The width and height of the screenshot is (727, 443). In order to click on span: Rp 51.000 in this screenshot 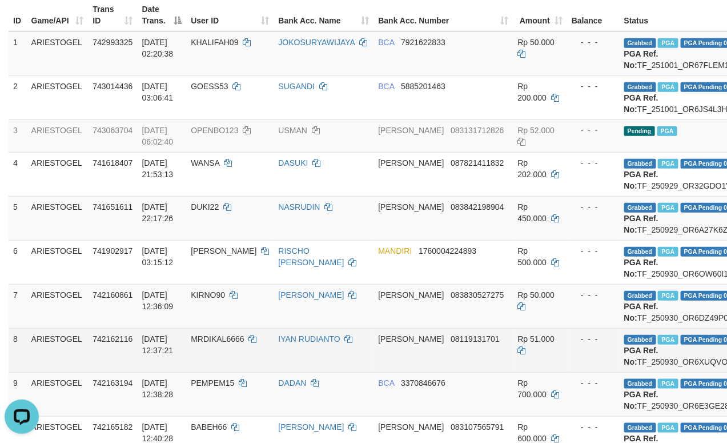, I will do `click(536, 339)`.